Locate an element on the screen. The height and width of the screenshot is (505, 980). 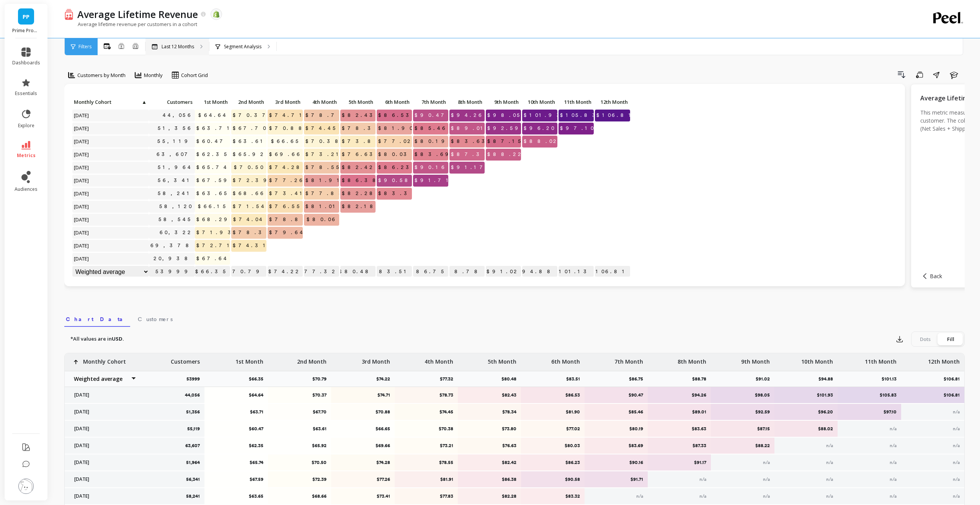
span: $81.91 is located at coordinates (324, 180).